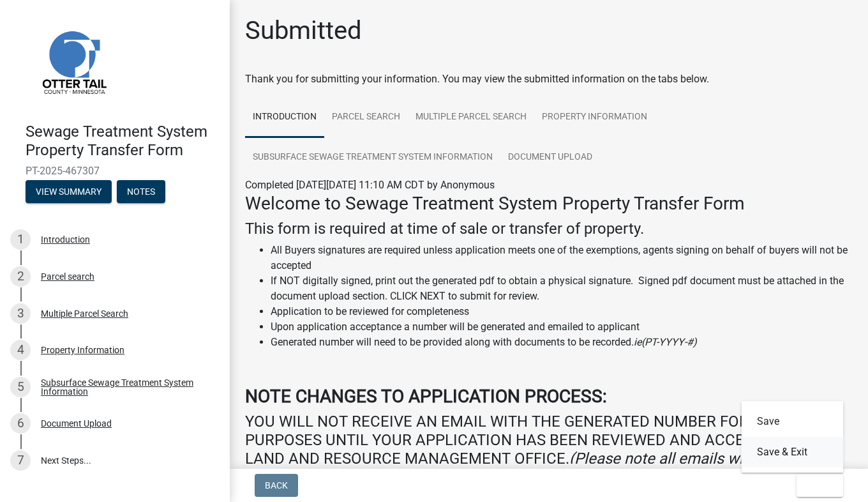 The image size is (868, 502). I want to click on a: Property Information, so click(594, 117).